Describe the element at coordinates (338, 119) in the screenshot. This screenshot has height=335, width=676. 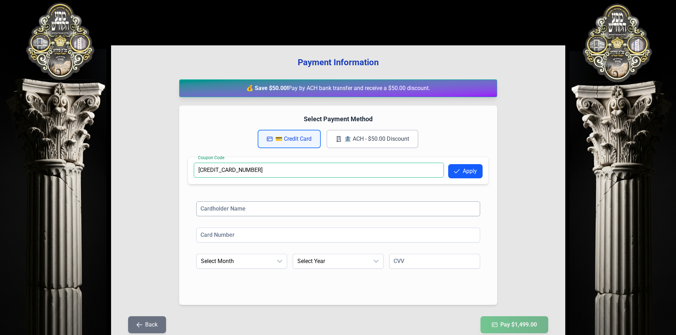
I see `h4: Select Payment Method` at that location.